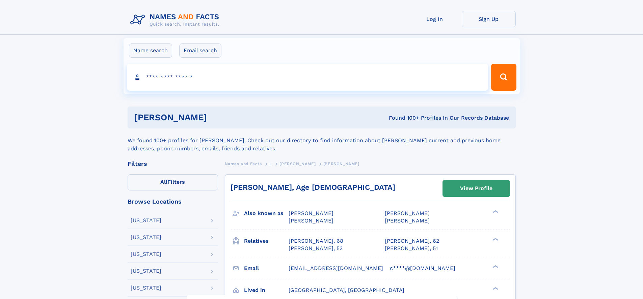  I want to click on label: Filters, so click(173, 183).